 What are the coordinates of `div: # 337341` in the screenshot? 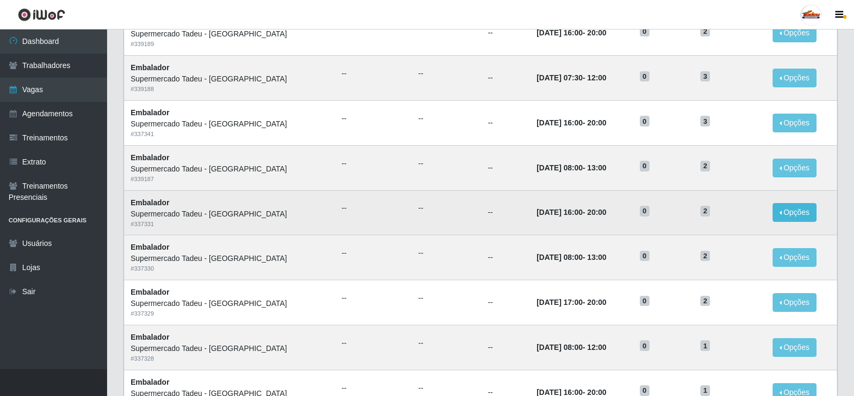 It's located at (230, 134).